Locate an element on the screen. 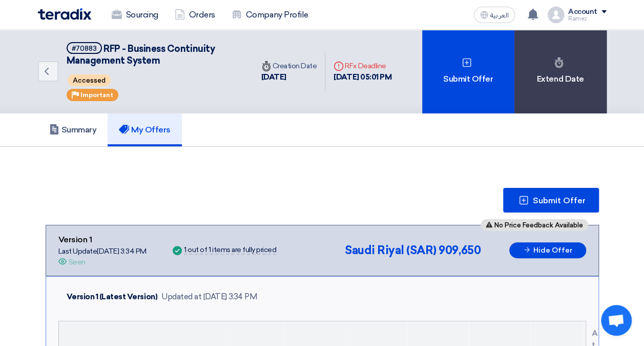  div: 1 out of 1 items are fully priced is located at coordinates (230, 250).